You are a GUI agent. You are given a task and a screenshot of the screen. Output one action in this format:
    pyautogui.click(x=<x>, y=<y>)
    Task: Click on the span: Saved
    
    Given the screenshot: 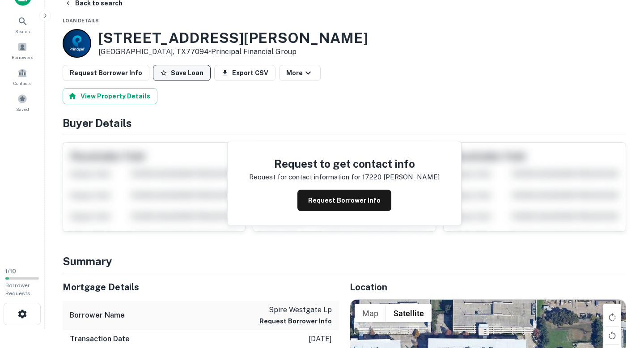 What is the action you would take?
    pyautogui.click(x=22, y=109)
    